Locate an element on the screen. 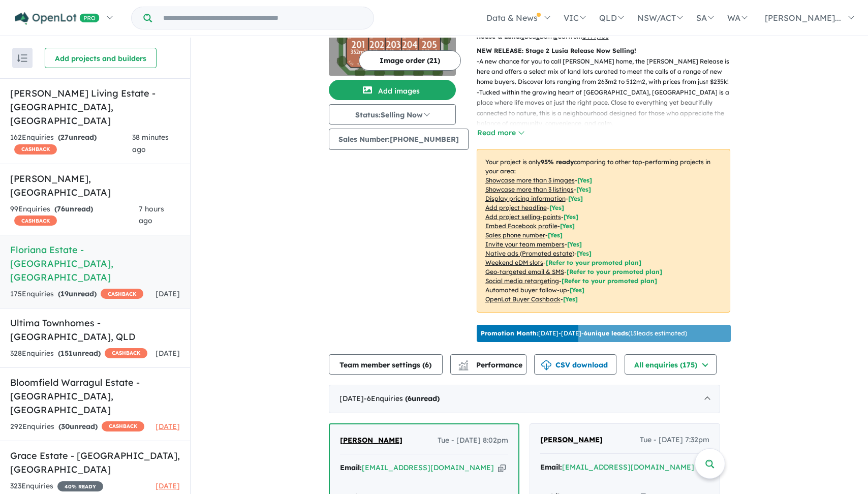  button: All enquiries (175) is located at coordinates (670, 364).